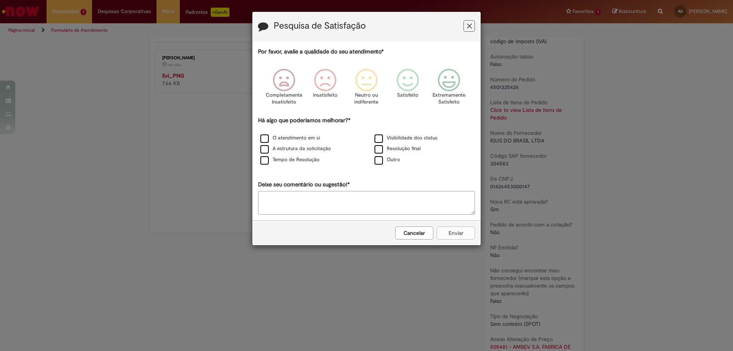  I want to click on div: Neutro ou indiferente, so click(367, 89).